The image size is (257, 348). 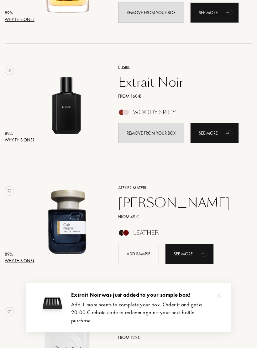 What do you see at coordinates (178, 96) in the screenshot?
I see `div: From 160 €` at bounding box center [178, 96].